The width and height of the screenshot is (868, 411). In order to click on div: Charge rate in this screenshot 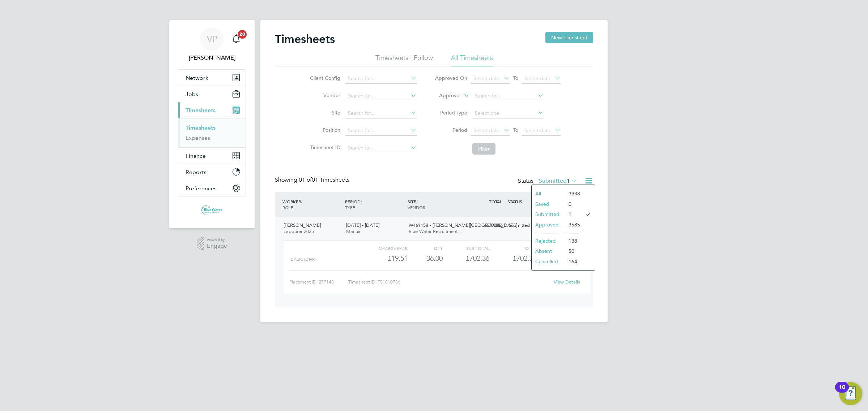, I will do `click(384, 248)`.